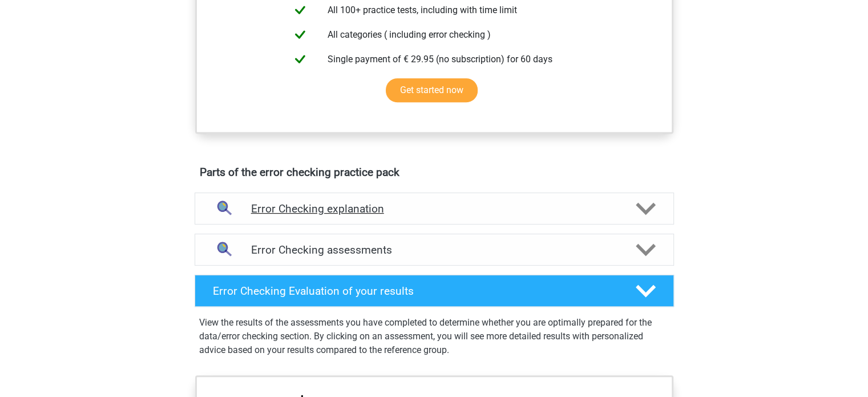  I want to click on img: error checking explanations, so click(223, 209).